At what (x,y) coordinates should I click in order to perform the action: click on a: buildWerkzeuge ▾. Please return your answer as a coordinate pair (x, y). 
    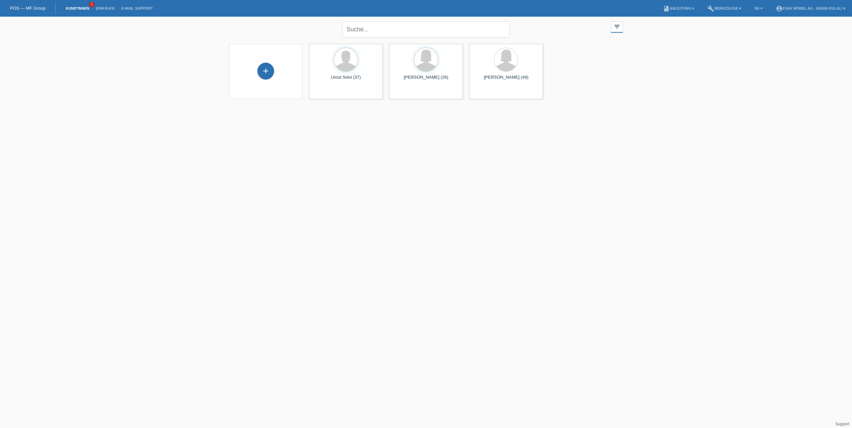
    Looking at the image, I should click on (724, 8).